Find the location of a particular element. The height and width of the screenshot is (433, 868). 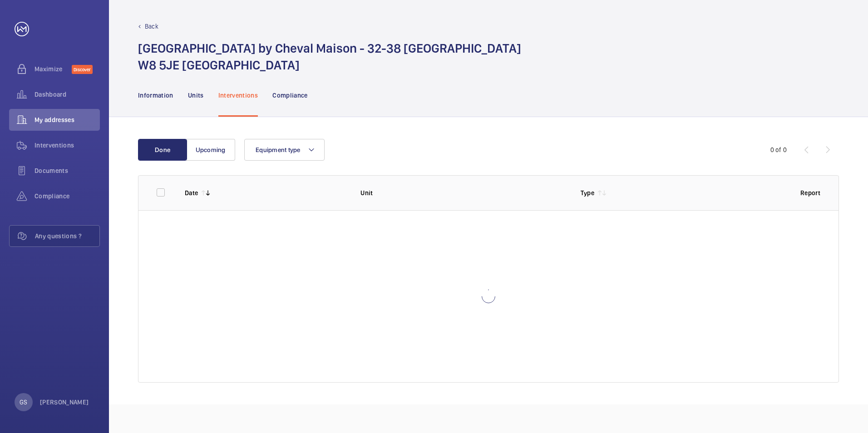

p: Units is located at coordinates (196, 96).